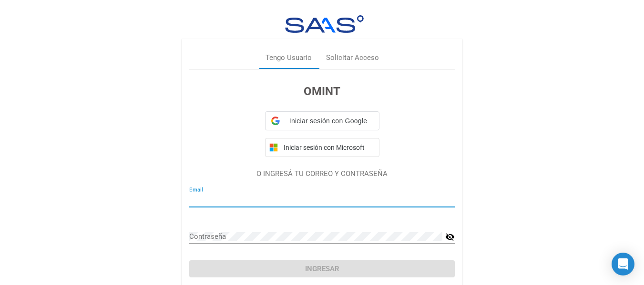  What do you see at coordinates (623, 264) in the screenshot?
I see `div: Open Intercom Messenger` at bounding box center [623, 264].